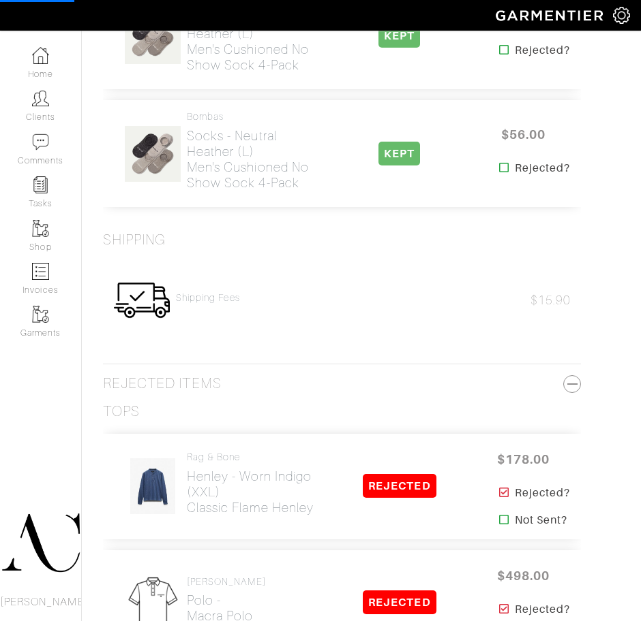 This screenshot has height=621, width=641. Describe the element at coordinates (551, 15) in the screenshot. I see `img: garmentier-logo-header-white-b43fb05a5012e4ada735d5af1a66efaba907eab6374d6393d1fbf88cb4ef424d.png` at that location.